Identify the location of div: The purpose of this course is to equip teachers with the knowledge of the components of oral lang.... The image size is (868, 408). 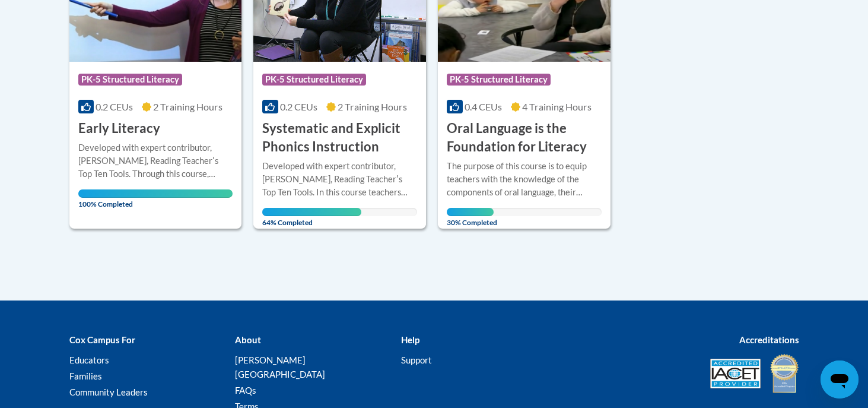
(524, 179).